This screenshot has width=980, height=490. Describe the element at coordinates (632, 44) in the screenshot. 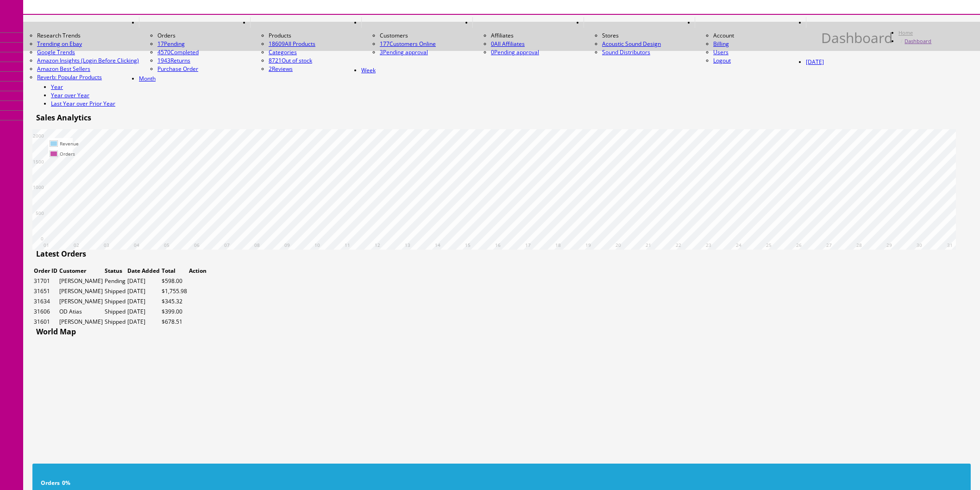

I see `a: Acoustic Sound Design` at that location.